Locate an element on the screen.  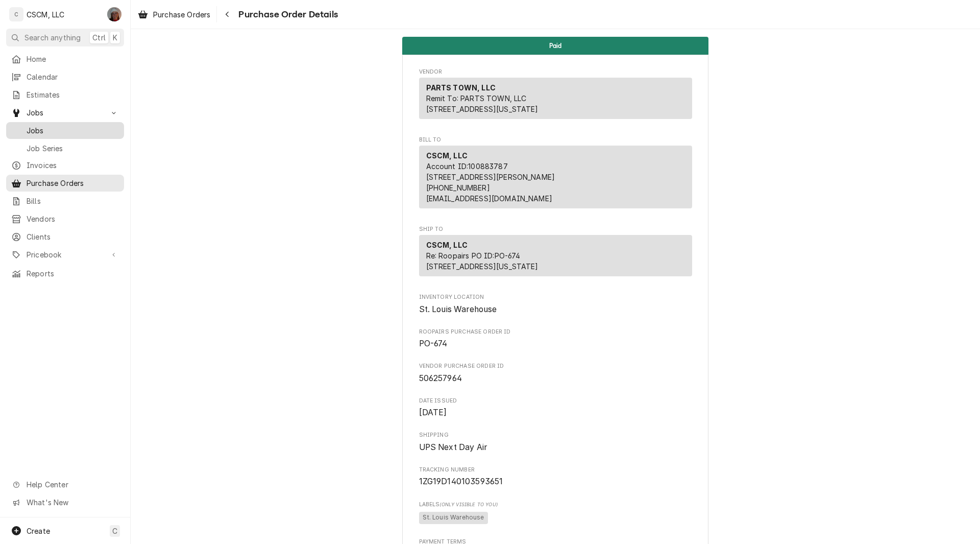
span: Create is located at coordinates (38, 531).